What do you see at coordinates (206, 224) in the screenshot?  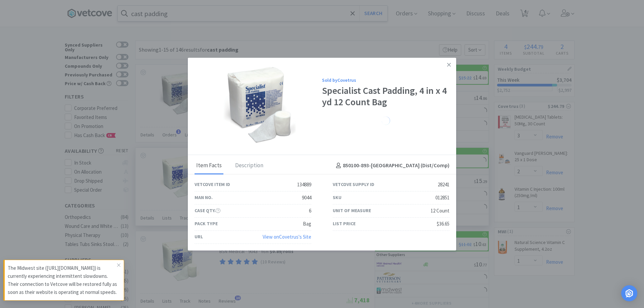 I see `div: Pack Type` at bounding box center [206, 224].